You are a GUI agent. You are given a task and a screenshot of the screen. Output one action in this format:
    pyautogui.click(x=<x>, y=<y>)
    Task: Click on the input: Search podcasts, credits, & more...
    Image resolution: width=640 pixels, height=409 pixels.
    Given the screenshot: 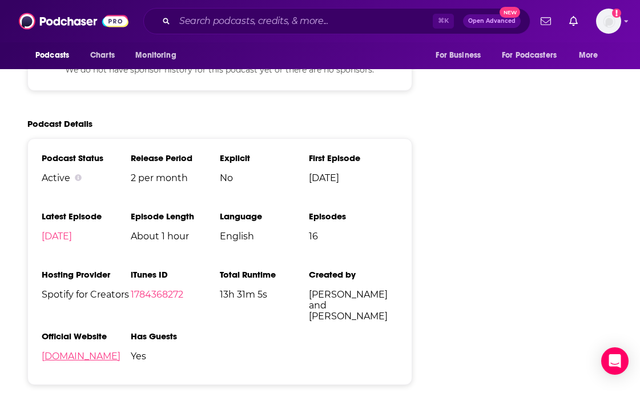 What is the action you would take?
    pyautogui.click(x=304, y=21)
    